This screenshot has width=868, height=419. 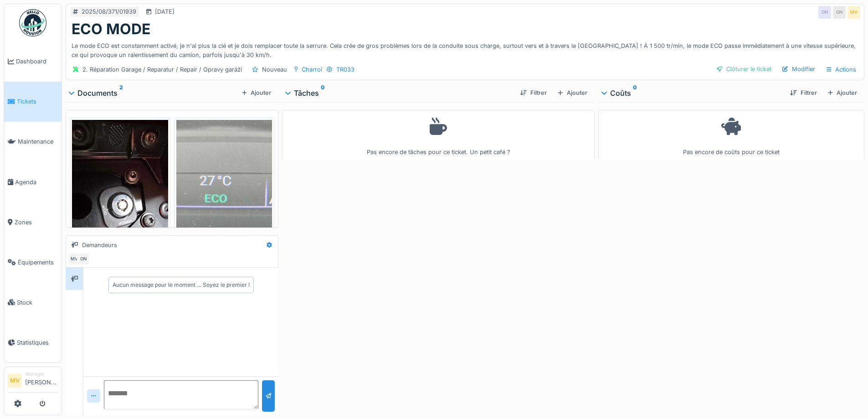 What do you see at coordinates (37, 101) in the screenshot?
I see `span: Tickets` at bounding box center [37, 101].